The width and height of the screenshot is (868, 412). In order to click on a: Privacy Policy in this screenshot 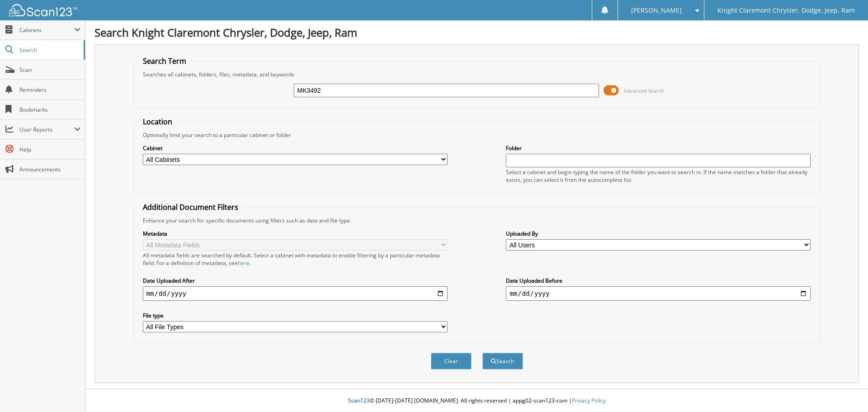, I will do `click(588, 400)`.